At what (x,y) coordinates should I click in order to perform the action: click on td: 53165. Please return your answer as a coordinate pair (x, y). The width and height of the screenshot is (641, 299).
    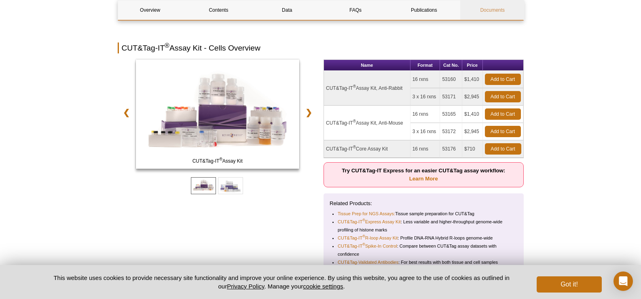
    Looking at the image, I should click on (451, 114).